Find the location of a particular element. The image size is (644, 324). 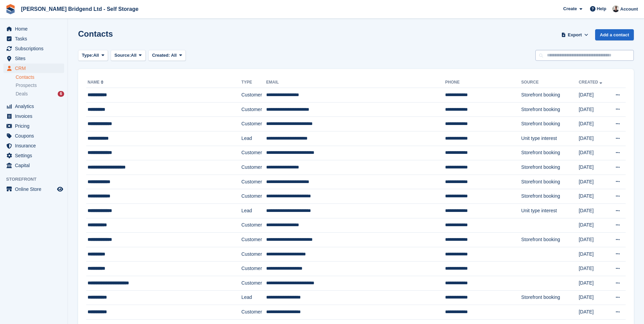

img: stora-icon-8386f47178a22dfd0bd8f6a31ec36ba5ce8667c1dd55bd0f319d3a0aa187defe.svg is located at coordinates (11, 9).